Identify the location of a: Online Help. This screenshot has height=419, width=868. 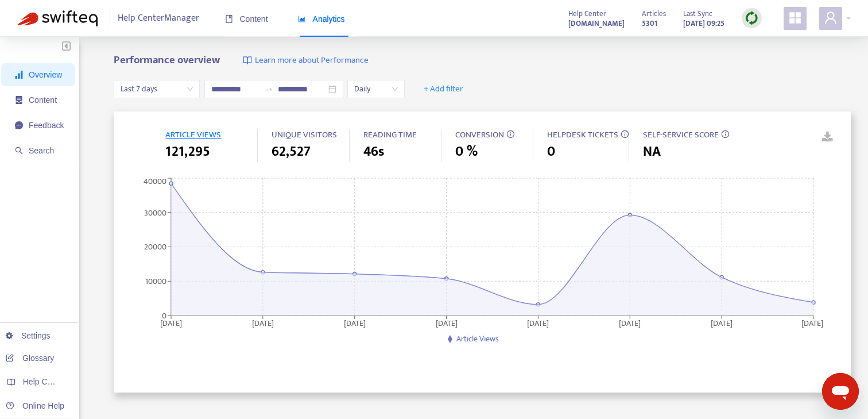
(35, 406).